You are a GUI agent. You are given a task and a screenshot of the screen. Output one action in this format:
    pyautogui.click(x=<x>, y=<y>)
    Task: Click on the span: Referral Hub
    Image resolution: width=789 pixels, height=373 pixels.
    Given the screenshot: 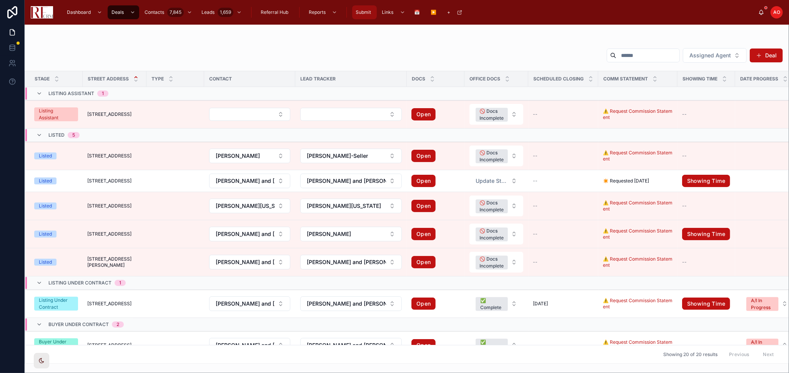 What is the action you would take?
    pyautogui.click(x=274, y=12)
    